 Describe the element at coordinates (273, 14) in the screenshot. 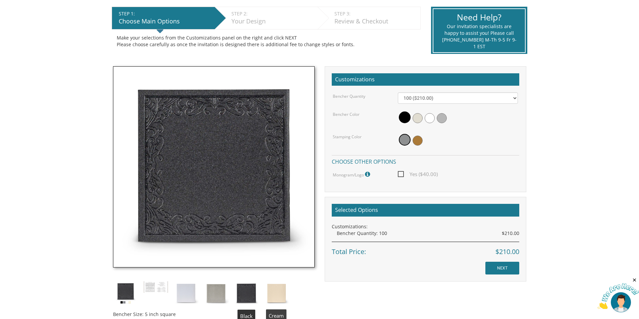

I see `div: STEP 2:` at that location.